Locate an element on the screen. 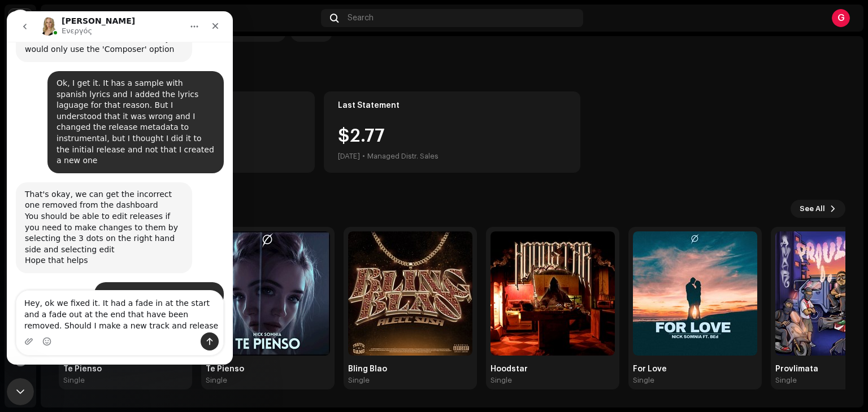 The height and width of the screenshot is (412, 868). button: Αρχική is located at coordinates (187, 15).